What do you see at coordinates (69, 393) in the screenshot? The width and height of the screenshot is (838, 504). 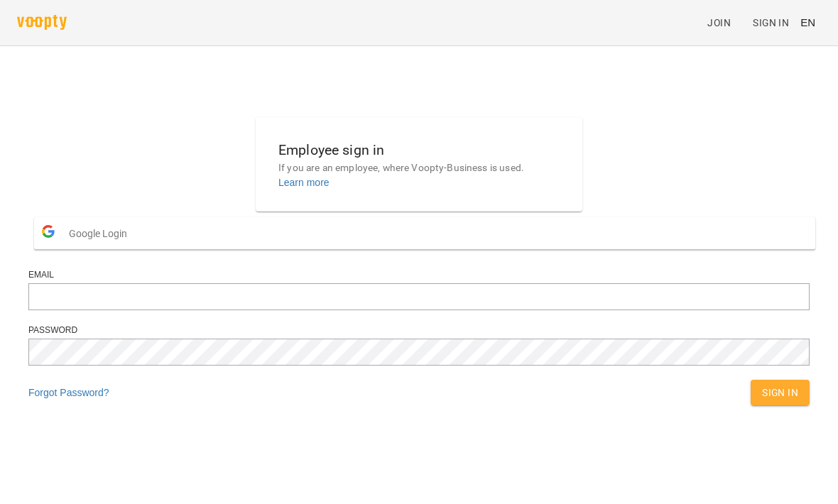 I see `a: Forgot Password?` at bounding box center [69, 393].